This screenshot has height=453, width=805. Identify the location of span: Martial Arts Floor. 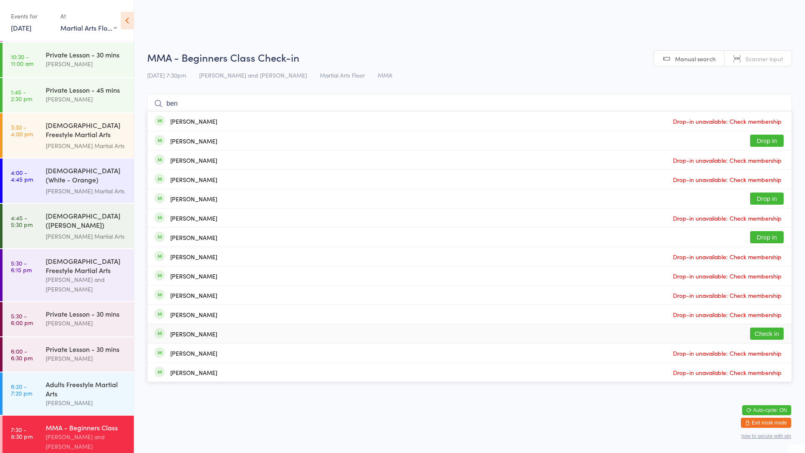
(342, 75).